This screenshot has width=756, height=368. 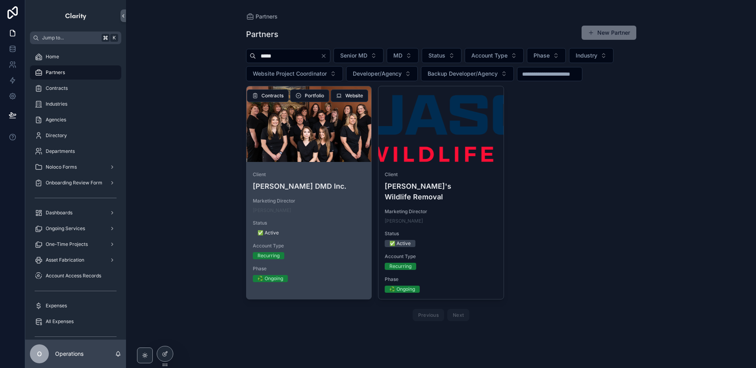 What do you see at coordinates (76, 260) in the screenshot?
I see `a: Asset Fabrication` at bounding box center [76, 260].